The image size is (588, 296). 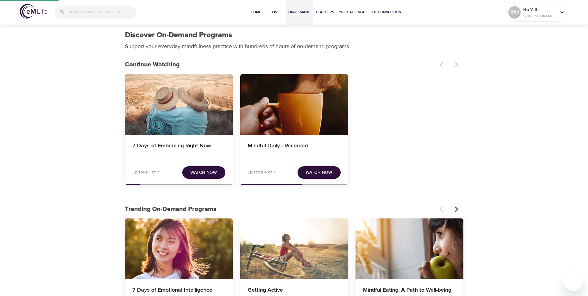 I want to click on span: 1% Challenge, so click(x=352, y=12).